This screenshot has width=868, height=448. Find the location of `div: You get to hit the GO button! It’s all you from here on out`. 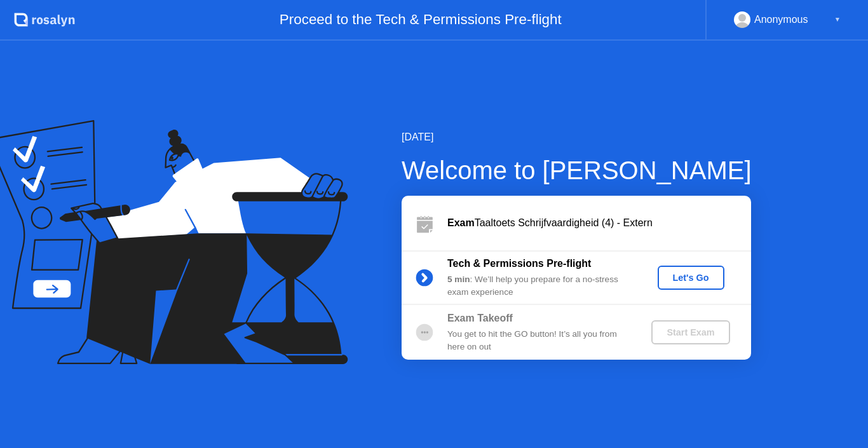

div: You get to hit the GO button! It’s all you from here on out is located at coordinates (539, 340).